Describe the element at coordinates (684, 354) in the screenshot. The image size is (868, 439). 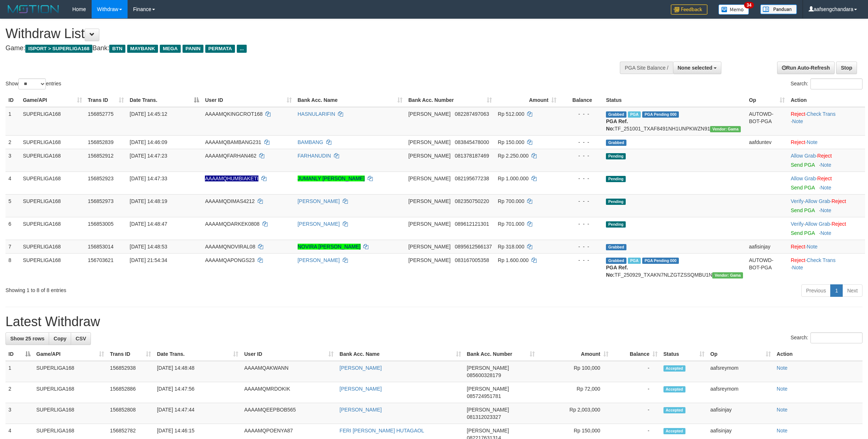
I see `th: Status: activate to sort column ascending` at that location.